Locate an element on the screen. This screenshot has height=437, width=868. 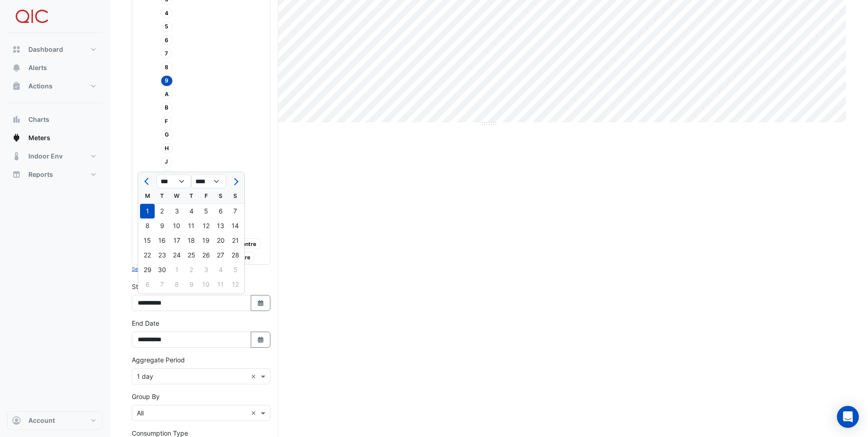
div: Wednesday, April 3, 2024 is located at coordinates (177, 211).